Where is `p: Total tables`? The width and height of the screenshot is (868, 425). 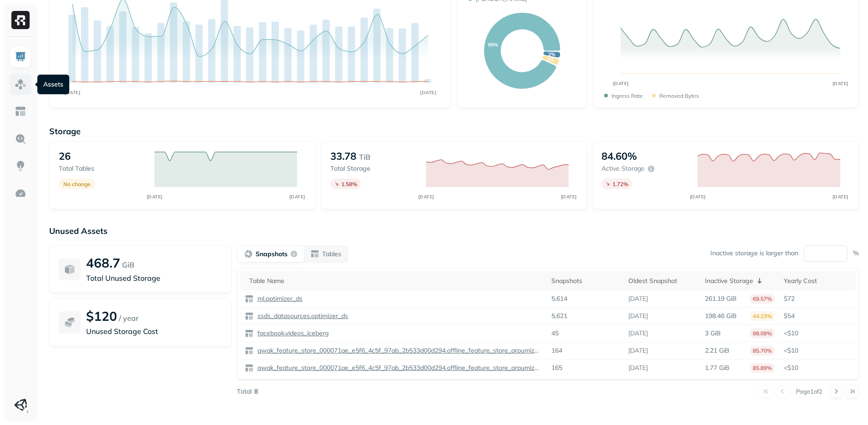
p: Total tables is located at coordinates (102, 168).